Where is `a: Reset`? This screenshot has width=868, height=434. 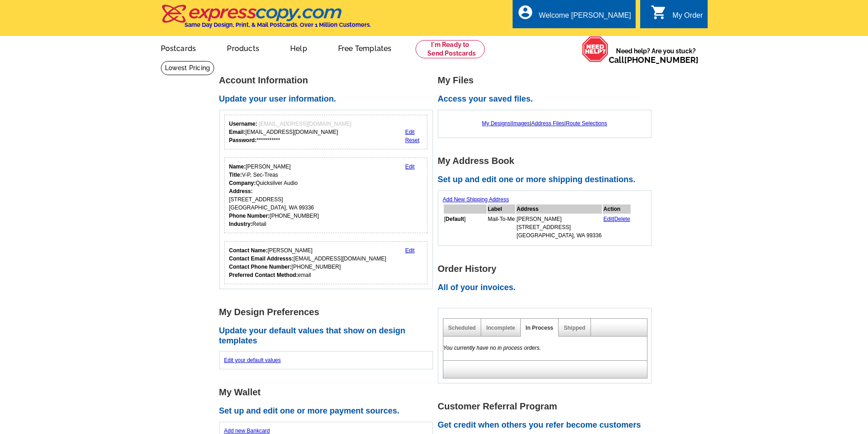 a: Reset is located at coordinates (412, 140).